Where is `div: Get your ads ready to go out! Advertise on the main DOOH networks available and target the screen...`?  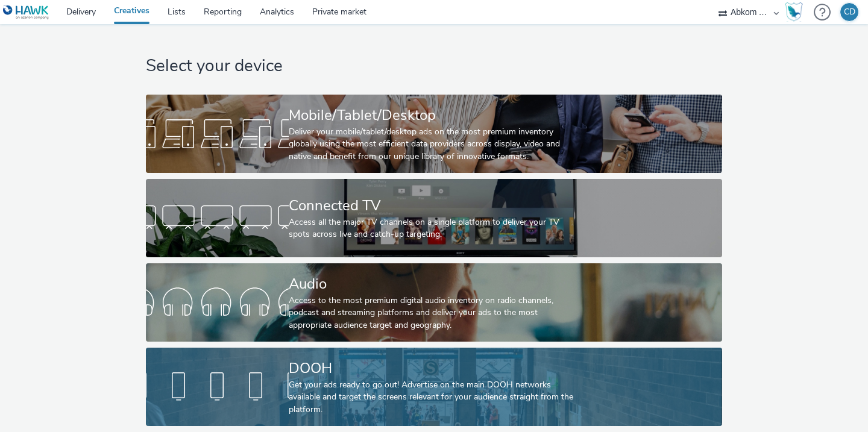
div: Get your ads ready to go out! Advertise on the main DOOH networks available and target the screen... is located at coordinates (432, 397).